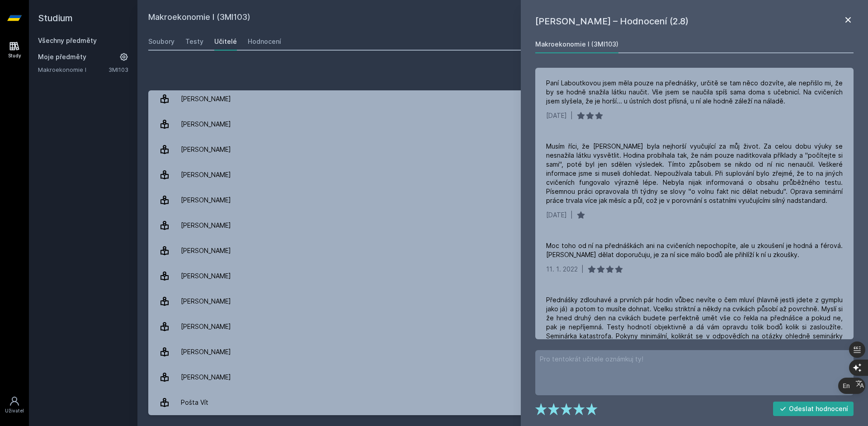  I want to click on div: Study, so click(15, 56).